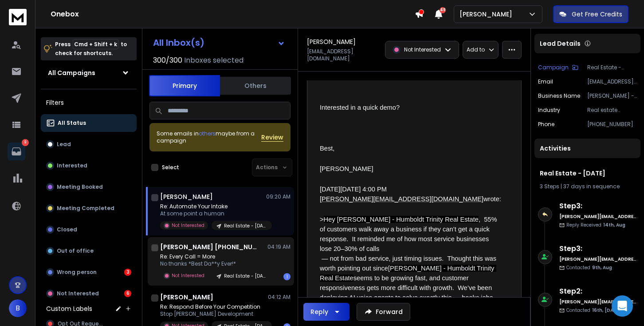 Image resolution: width=644 pixels, height=326 pixels. I want to click on button: Wrong person3, so click(89, 273).